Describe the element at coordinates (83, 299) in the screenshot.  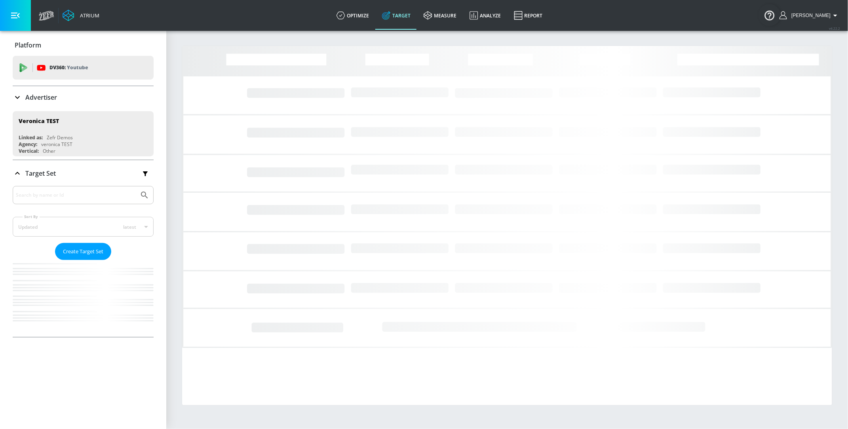
I see `nav: list of Target Set` at that location.